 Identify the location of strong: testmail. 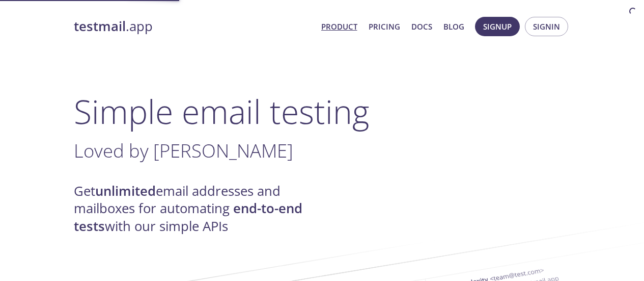
(100, 26).